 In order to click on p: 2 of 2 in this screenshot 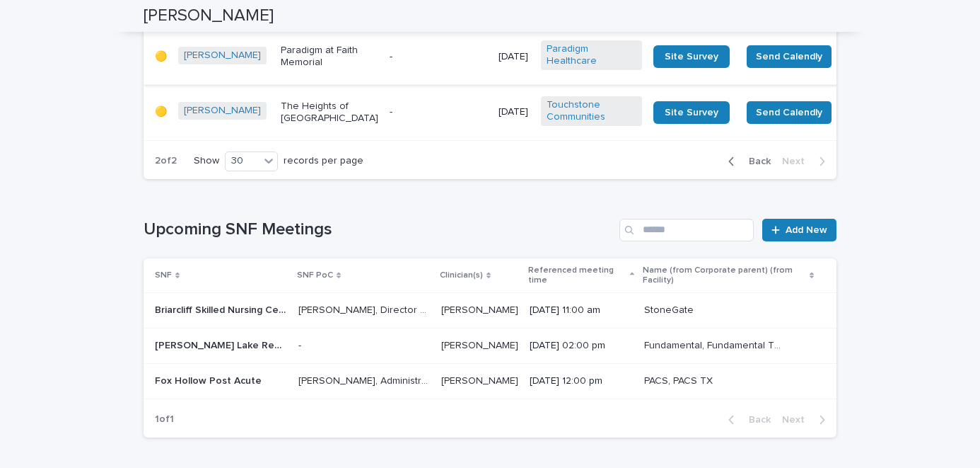, I will do `click(166, 160)`.